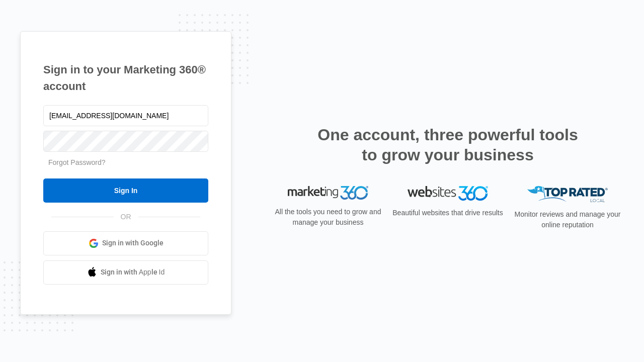 Image resolution: width=644 pixels, height=362 pixels. Describe the element at coordinates (126, 191) in the screenshot. I see `input: Sign In` at that location.